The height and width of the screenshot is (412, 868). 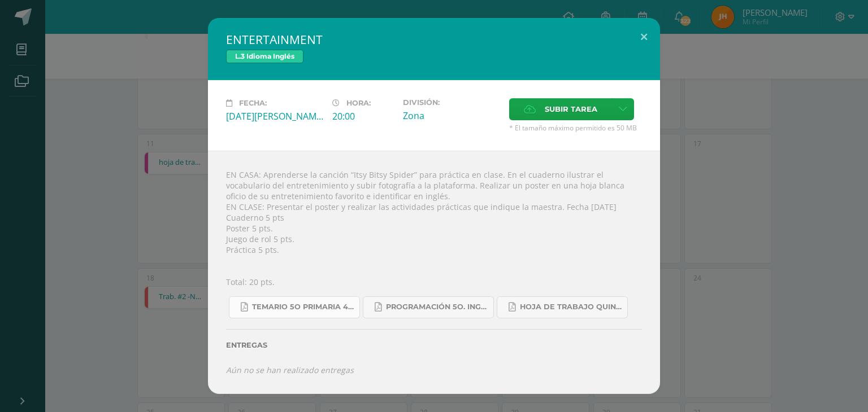 I want to click on span: Subir tarea, so click(x=571, y=109).